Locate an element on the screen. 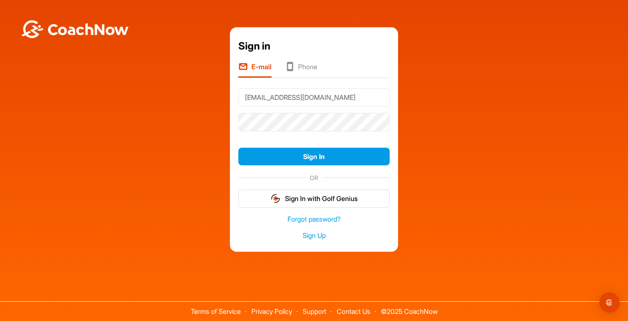  li: Phone is located at coordinates (301, 70).